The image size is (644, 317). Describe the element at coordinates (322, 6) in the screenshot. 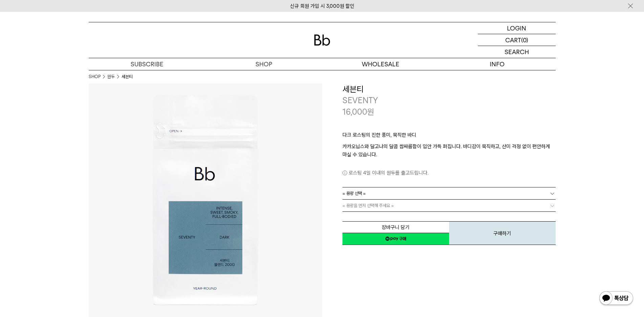

I see `a: 신규 회원 가입 시 3,000원 할인` at that location.